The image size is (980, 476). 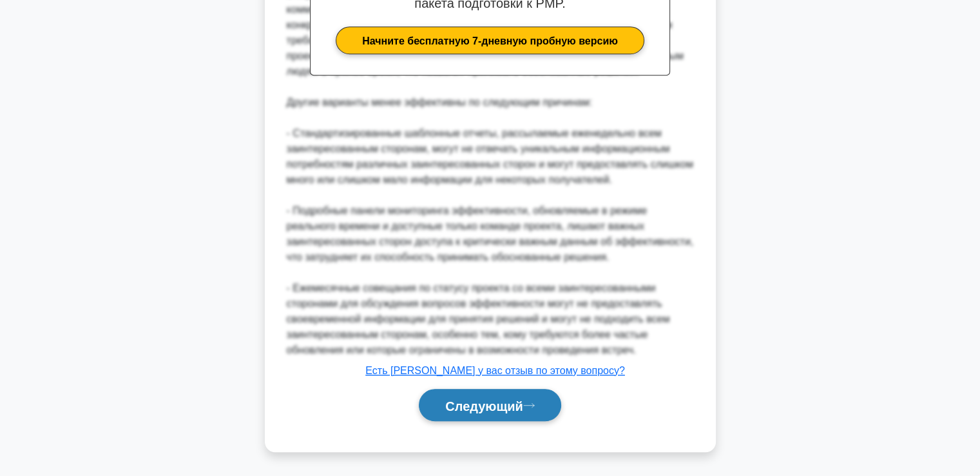 I want to click on font: - Стандартизированные шаблонные отчеты, рассылаемые еженедельно всем заинтересованным сторонам, м..., so click(x=489, y=156).